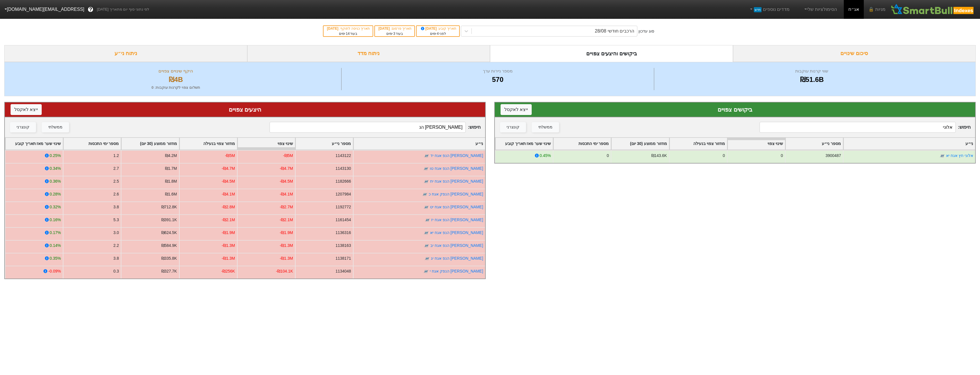  Describe the element at coordinates (812, 71) in the screenshot. I see `div: שווי קרנות עוקבות` at that location.